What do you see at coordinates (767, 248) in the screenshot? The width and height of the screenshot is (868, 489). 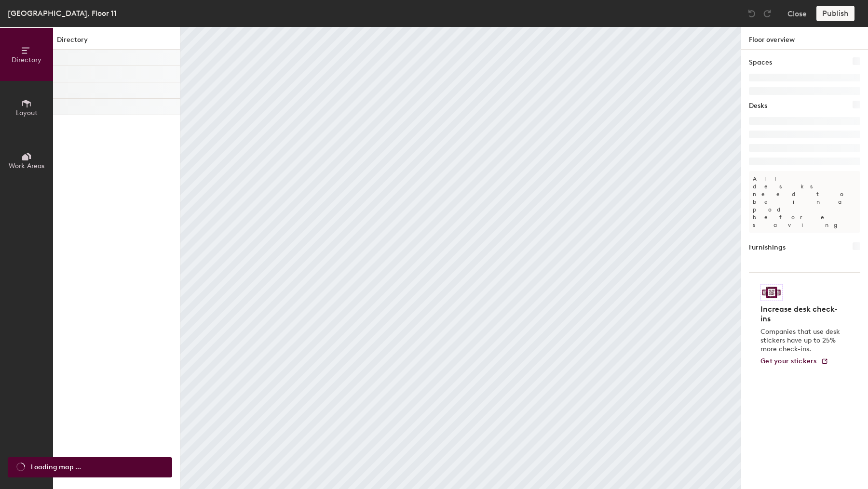 I see `h1: Furnishings` at bounding box center [767, 248].